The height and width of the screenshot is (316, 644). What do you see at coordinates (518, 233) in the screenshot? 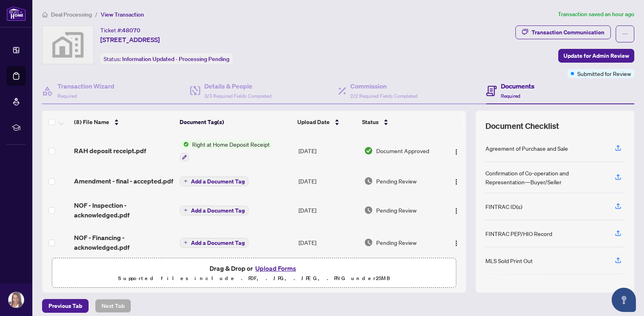
I see `div: FINTRAC PEP/HIO Record` at bounding box center [518, 233].